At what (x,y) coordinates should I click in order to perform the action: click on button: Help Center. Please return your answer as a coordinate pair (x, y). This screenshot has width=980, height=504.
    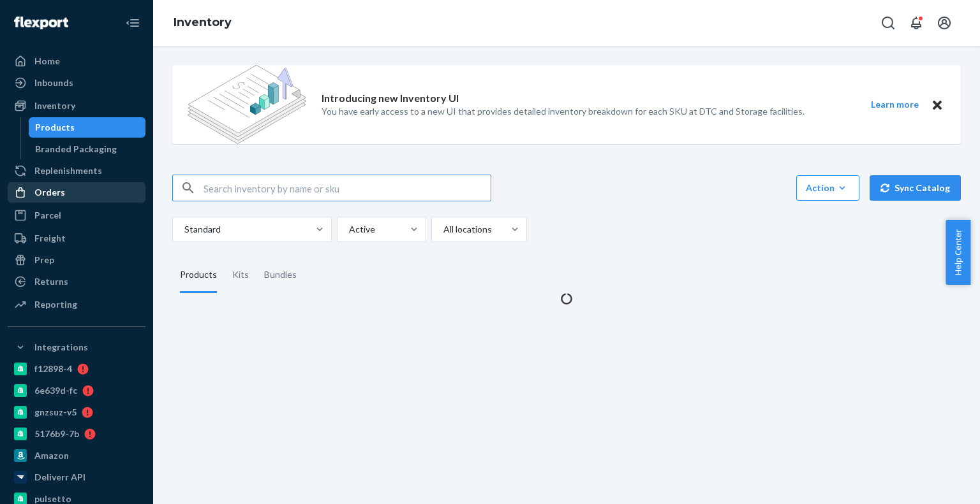
    Looking at the image, I should click on (958, 252).